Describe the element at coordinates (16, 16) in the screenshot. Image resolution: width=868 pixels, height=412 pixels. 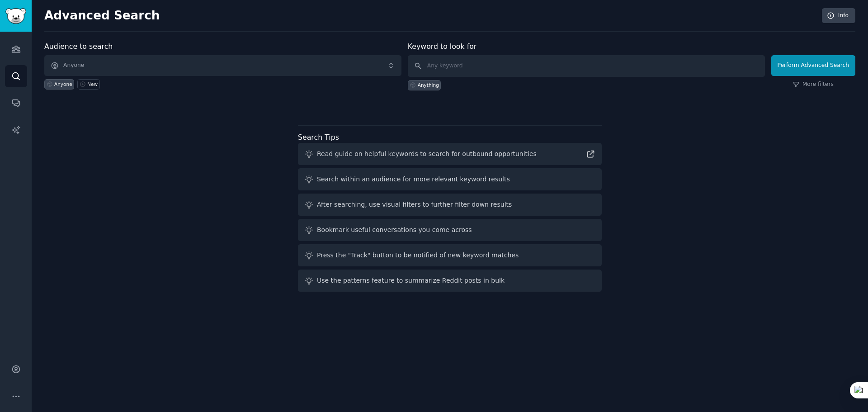
I see `img: GummySearch logo` at that location.